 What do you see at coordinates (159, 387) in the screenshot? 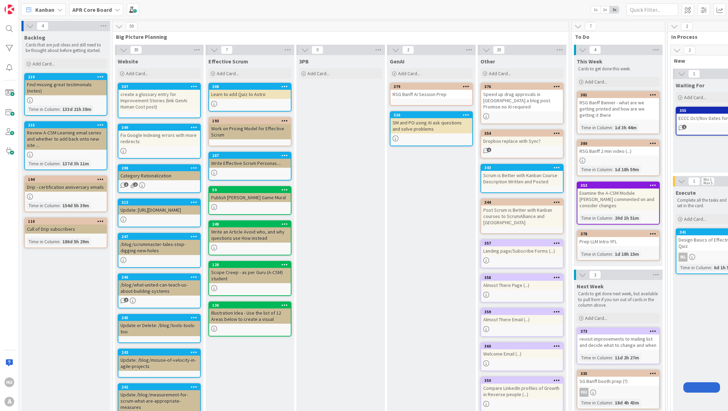
I see `div: 242` at bounding box center [159, 387].